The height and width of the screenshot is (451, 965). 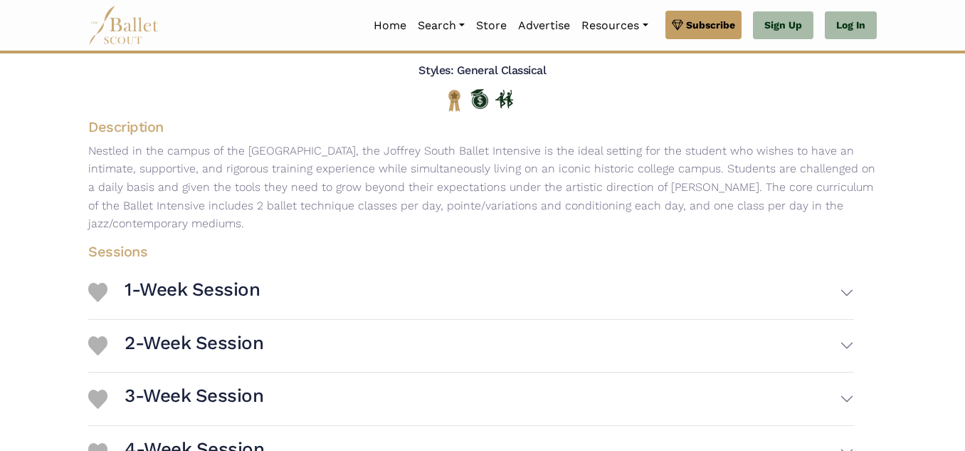 What do you see at coordinates (192, 290) in the screenshot?
I see `h3: 1-Week Session` at bounding box center [192, 290].